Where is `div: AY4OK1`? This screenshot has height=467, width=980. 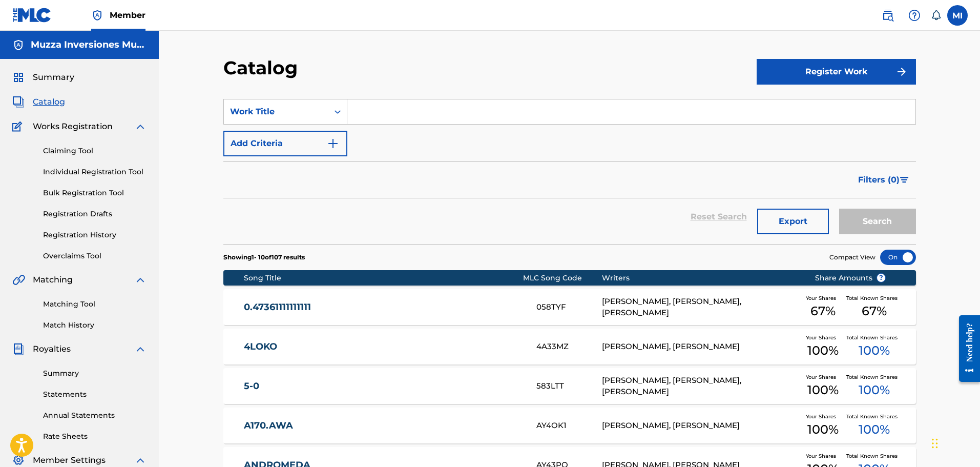 div: AY4OK1 is located at coordinates (569, 426).